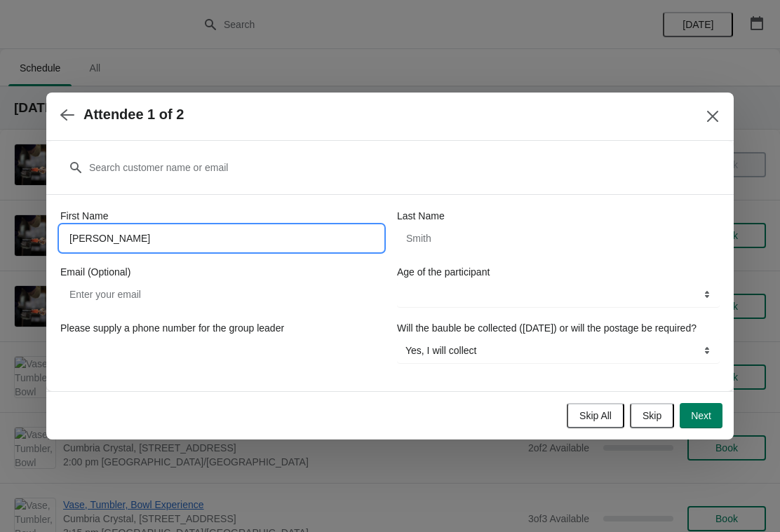 The image size is (780, 532). I want to click on input: Smith, so click(558, 238).